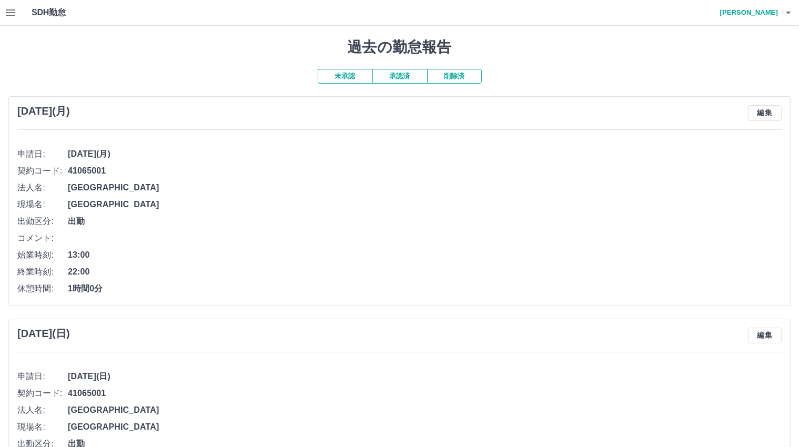  I want to click on button: 承認済, so click(400, 76).